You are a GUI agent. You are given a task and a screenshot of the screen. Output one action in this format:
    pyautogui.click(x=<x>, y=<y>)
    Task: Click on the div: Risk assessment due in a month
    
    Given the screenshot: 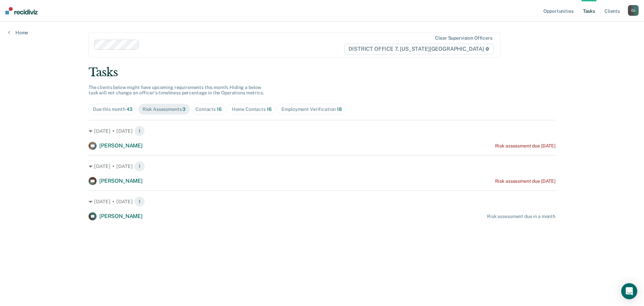 What is the action you would take?
    pyautogui.click(x=521, y=216)
    